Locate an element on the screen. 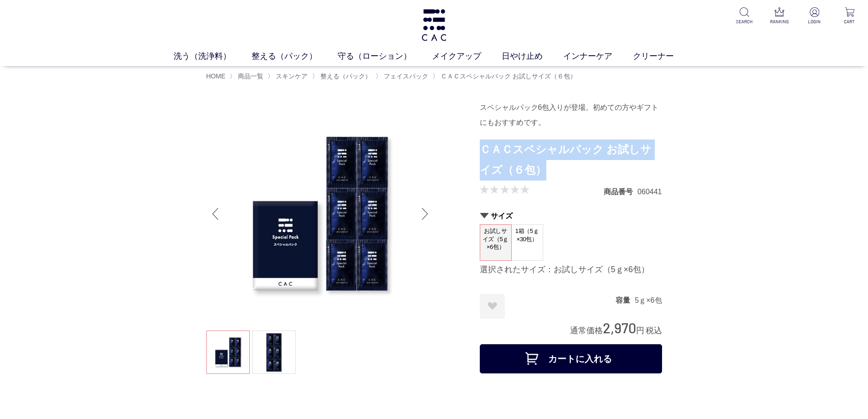  a: クリーナー is located at coordinates (663, 56).